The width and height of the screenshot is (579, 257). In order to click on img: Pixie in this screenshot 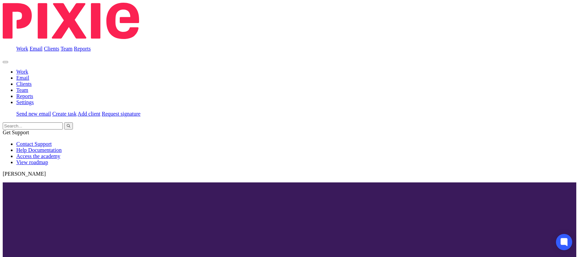, I will do `click(71, 21)`.